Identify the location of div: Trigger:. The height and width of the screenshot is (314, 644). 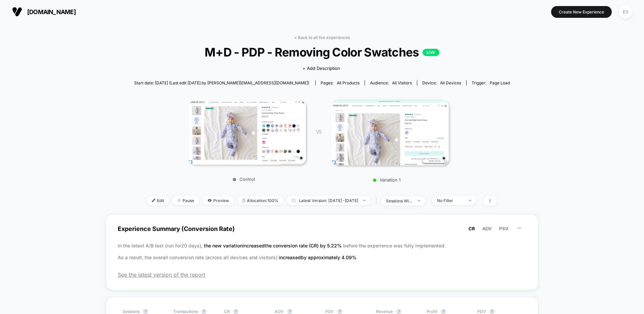
(491, 83).